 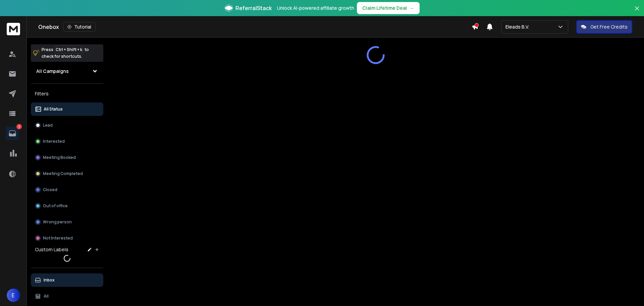 What do you see at coordinates (67, 206) in the screenshot?
I see `button: Out of office` at bounding box center [67, 206].